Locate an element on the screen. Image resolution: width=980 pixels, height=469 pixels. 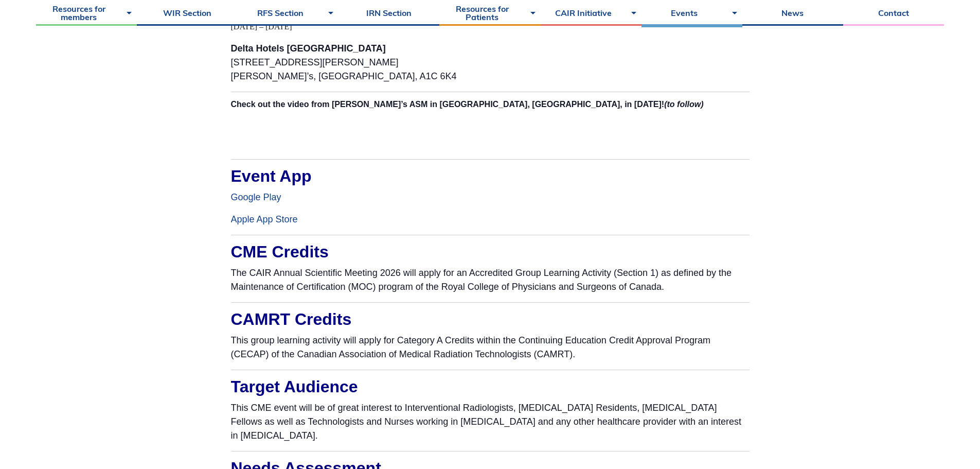
span: CME Credits is located at coordinates (280, 252).